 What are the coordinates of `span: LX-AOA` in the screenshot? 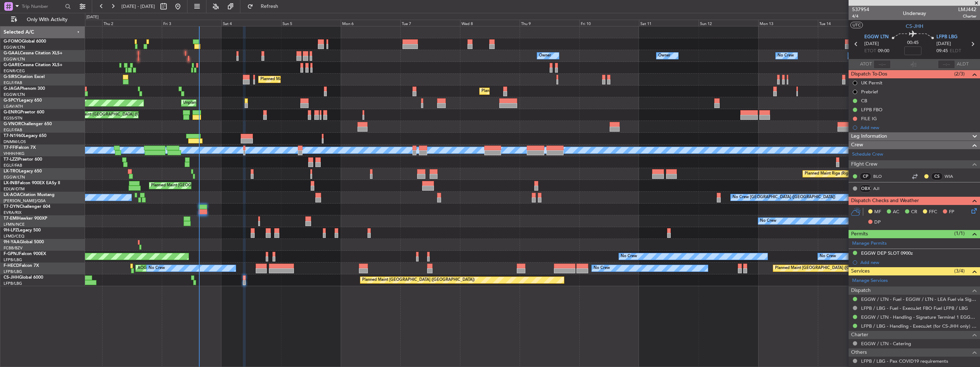 It's located at (12, 195).